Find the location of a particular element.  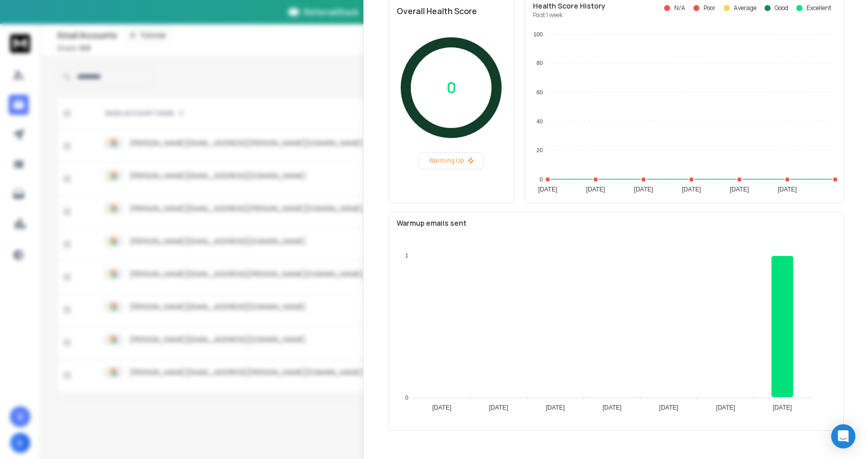

tspan: 60 is located at coordinates (540, 92).